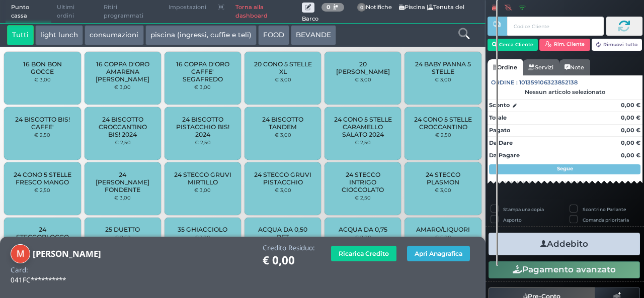 The height and width of the screenshot is (298, 644). I want to click on a: Torna alla dashboard, so click(266, 12).